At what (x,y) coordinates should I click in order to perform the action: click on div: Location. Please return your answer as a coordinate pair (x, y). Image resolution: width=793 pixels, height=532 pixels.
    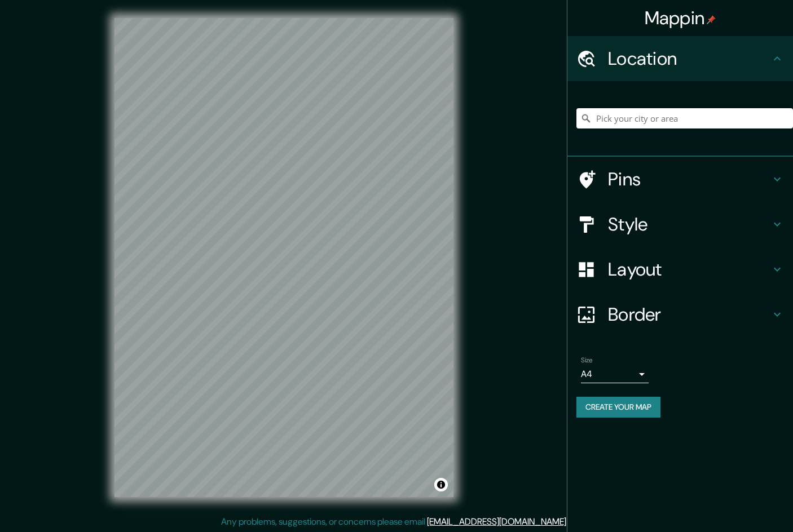
    Looking at the image, I should click on (680, 58).